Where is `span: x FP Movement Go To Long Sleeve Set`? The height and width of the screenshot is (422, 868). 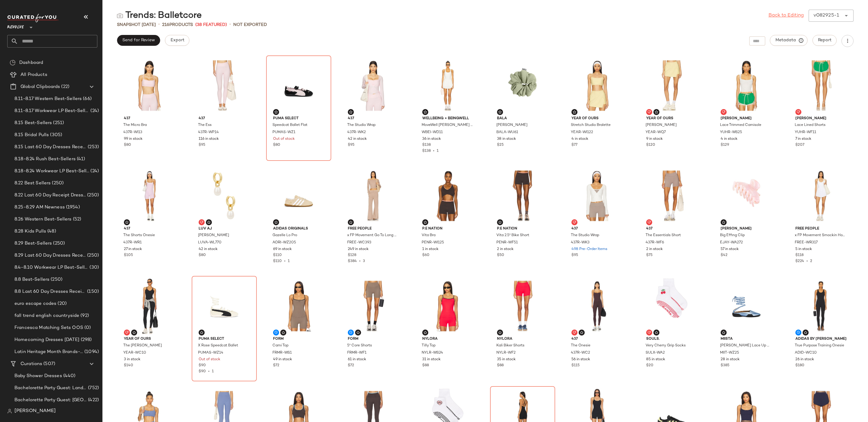
span: x FP Movement Go To Long Sleeve Set is located at coordinates (373, 236).